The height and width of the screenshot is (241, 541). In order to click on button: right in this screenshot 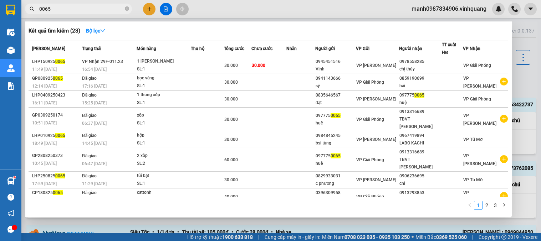, I will do `click(504, 205)`.